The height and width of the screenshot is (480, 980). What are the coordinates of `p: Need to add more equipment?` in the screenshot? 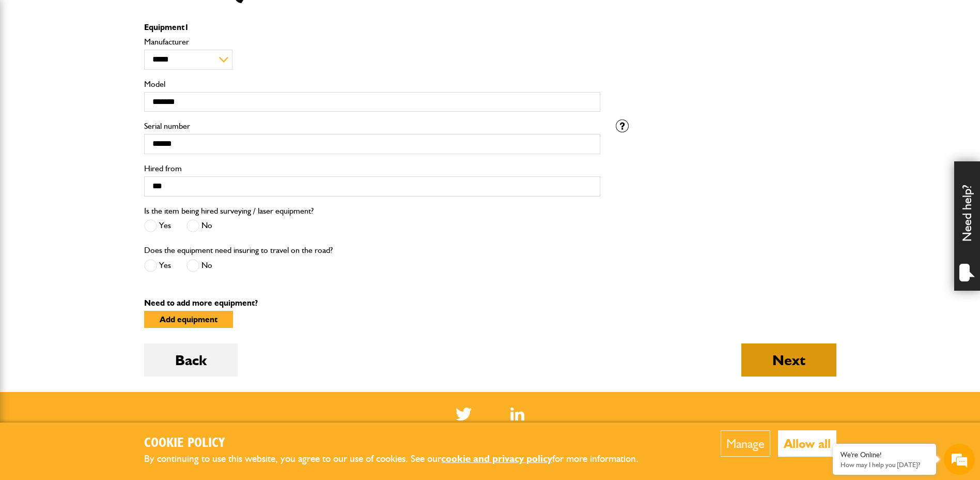 It's located at (490, 303).